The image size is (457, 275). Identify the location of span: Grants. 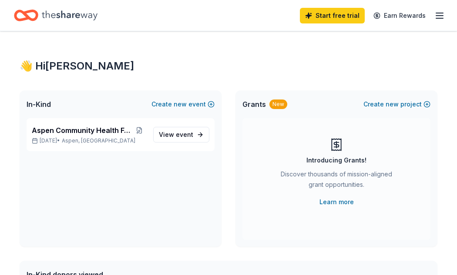
(254, 104).